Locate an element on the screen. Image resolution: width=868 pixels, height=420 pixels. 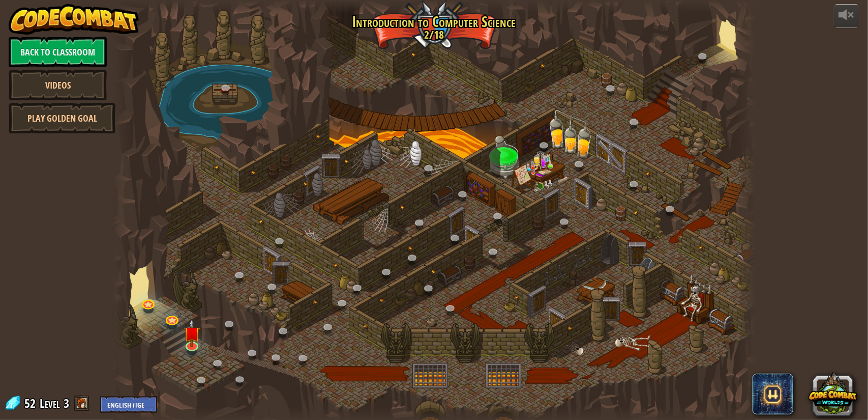
span: Level is located at coordinates (50, 403).